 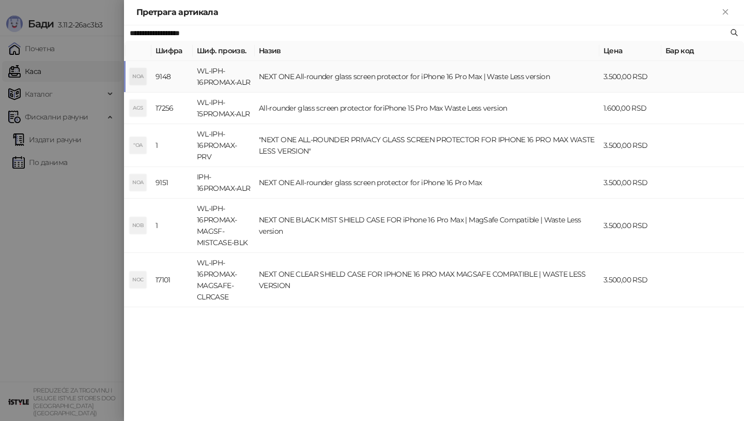 I want to click on td: 17101, so click(x=172, y=280).